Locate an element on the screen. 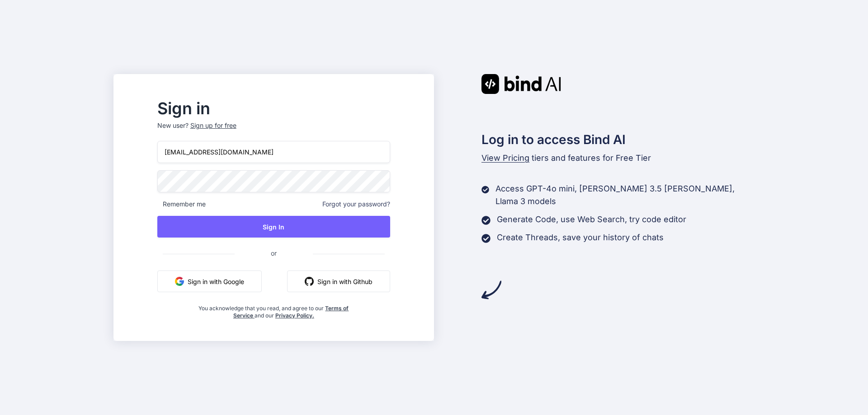 This screenshot has height=415, width=868. h2: Log in to access Bind AI is located at coordinates (618, 140).